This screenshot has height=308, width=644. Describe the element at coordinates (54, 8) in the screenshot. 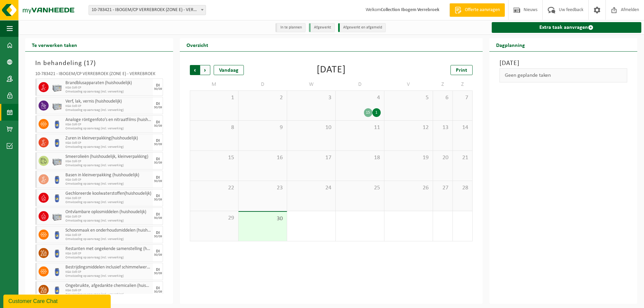

I see `div: Customer Care Chat` at that location.